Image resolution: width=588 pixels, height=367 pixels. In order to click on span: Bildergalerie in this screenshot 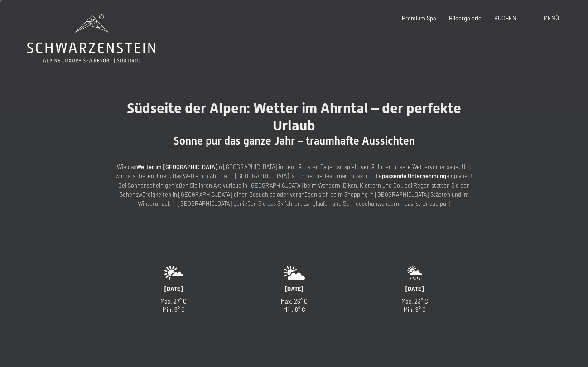, I will do `click(465, 18)`.